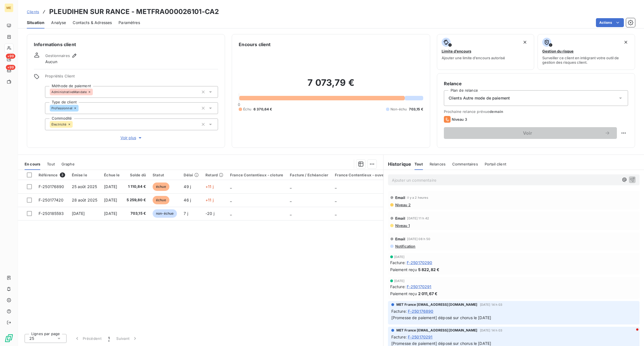  I want to click on span: -20 j, so click(210, 213).